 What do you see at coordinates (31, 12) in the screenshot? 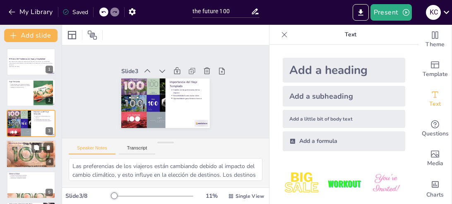
I see `button: My Library` at bounding box center [31, 12].